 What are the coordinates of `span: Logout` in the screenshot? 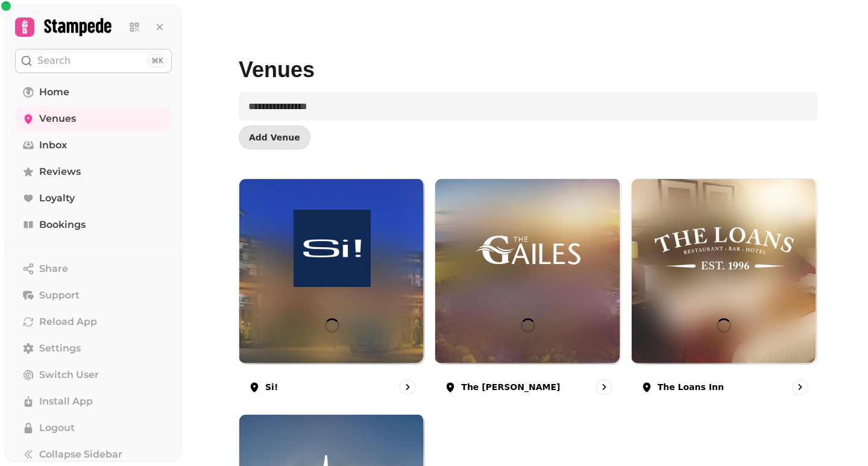 It's located at (56, 428).